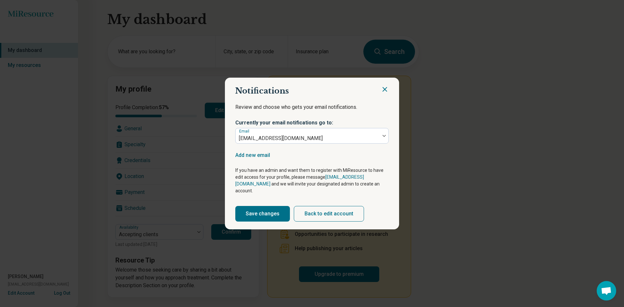 The image size is (624, 307). I want to click on button: Save changes, so click(262, 214).